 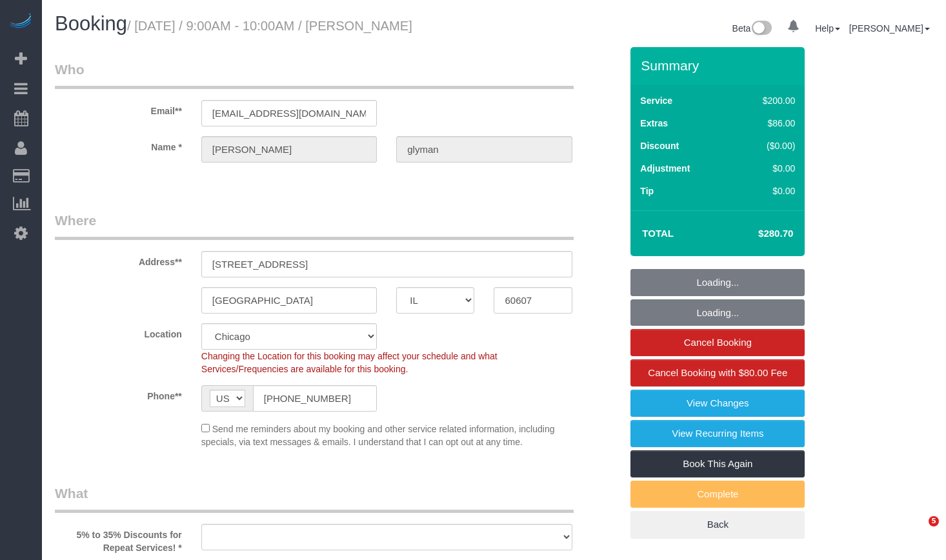 What do you see at coordinates (934, 521) in the screenshot?
I see `span: 5` at bounding box center [934, 521].